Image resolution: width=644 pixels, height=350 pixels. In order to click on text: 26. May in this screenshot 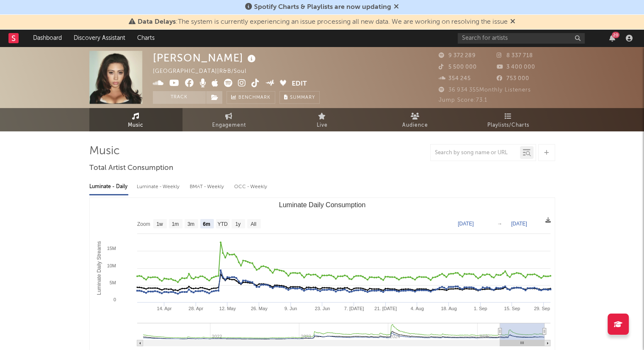, I will do `click(259, 308)`.